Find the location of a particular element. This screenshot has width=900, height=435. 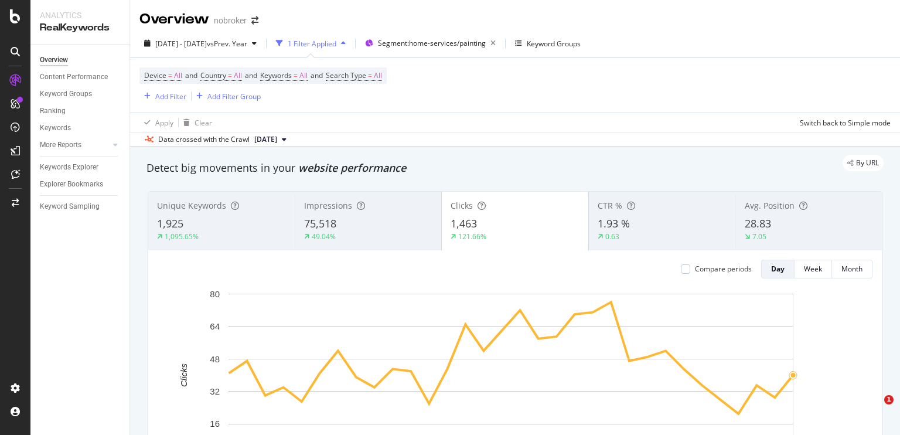

text: Clicks is located at coordinates (183, 374).